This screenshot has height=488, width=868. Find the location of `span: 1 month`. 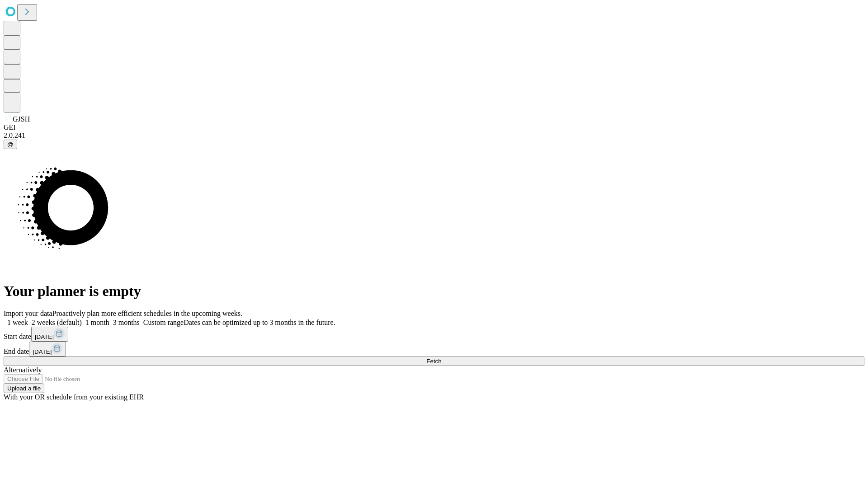

span: 1 month is located at coordinates (97, 323).